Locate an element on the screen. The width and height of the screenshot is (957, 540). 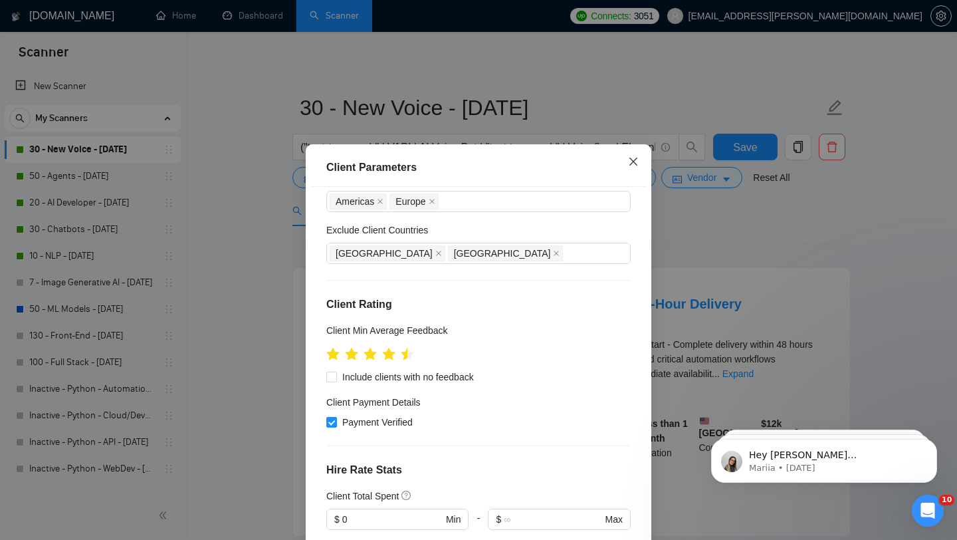
span: question-circle is located at coordinates (407, 495).